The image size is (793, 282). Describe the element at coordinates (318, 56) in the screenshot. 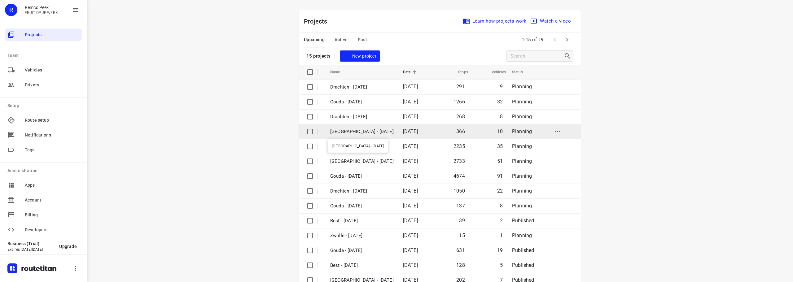

I see `p: 15 projects` at that location.